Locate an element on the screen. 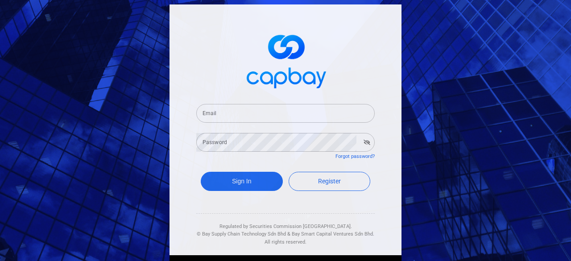 Image resolution: width=571 pixels, height=261 pixels. span: Bay Smart Capital Ventures Sdn Bhd. is located at coordinates (333, 234).